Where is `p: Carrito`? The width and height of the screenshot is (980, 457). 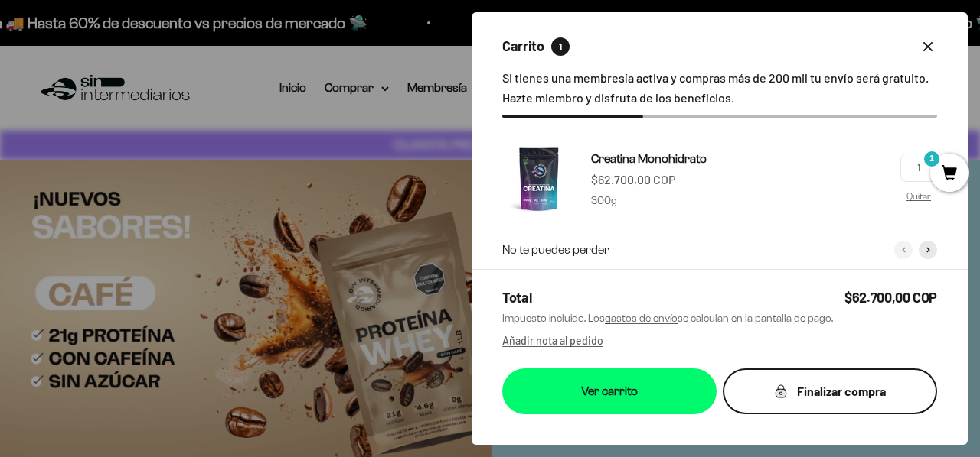 p: Carrito is located at coordinates (523, 46).